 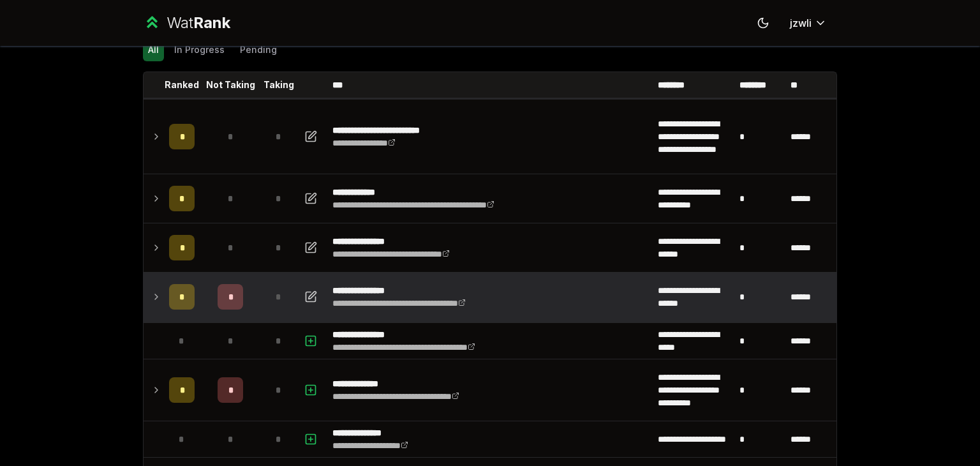 I want to click on button: Pending, so click(x=259, y=49).